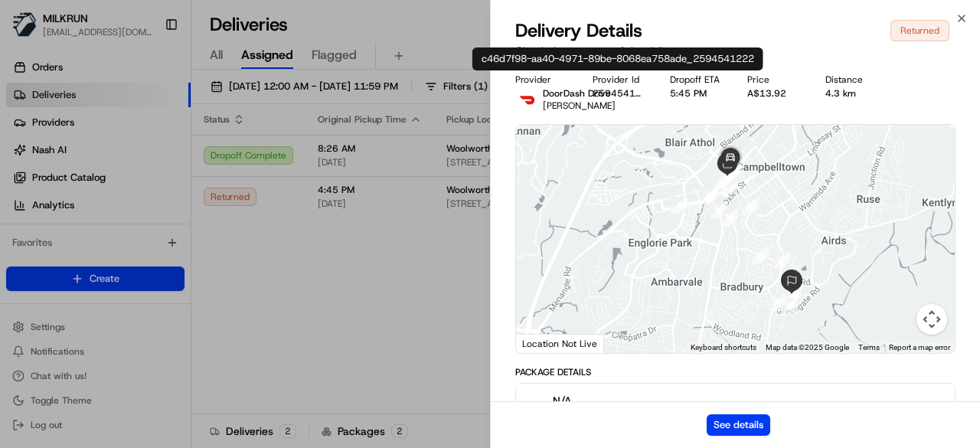 This screenshot has width=980, height=448. I want to click on div: 16, so click(760, 255).